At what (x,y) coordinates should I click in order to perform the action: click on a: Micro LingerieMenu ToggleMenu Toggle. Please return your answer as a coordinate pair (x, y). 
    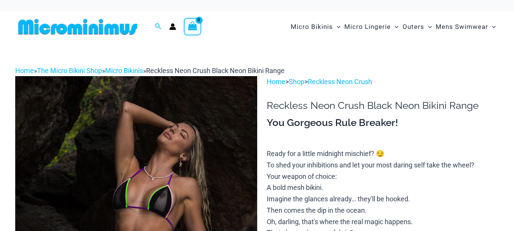
    Looking at the image, I should click on (371, 27).